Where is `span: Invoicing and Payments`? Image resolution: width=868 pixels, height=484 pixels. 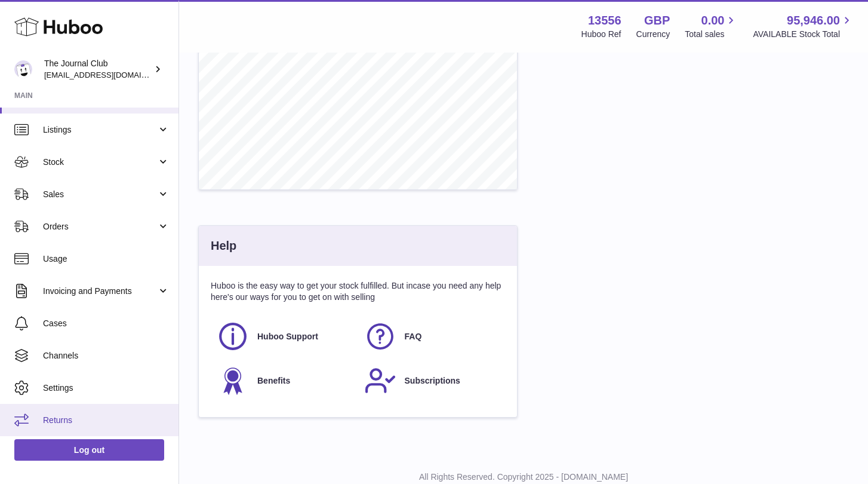 span: Invoicing and Payments is located at coordinates (100, 291).